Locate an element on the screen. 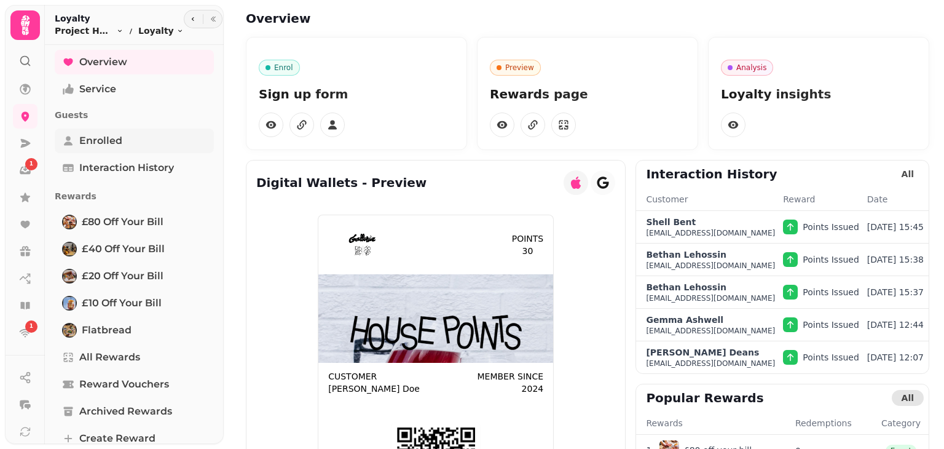  span: Project House is located at coordinates (84, 31).